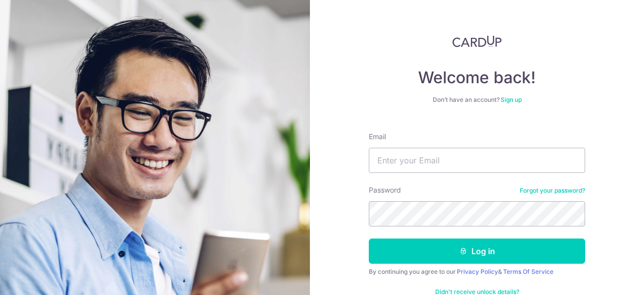  Describe the element at coordinates (553, 191) in the screenshot. I see `a: Forgot your password?` at that location.